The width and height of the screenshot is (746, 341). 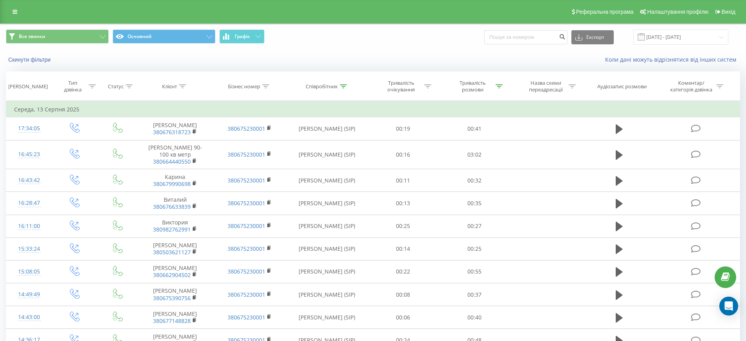 What do you see at coordinates (30, 60) in the screenshot?
I see `button: Скинути фільтри` at bounding box center [30, 60].